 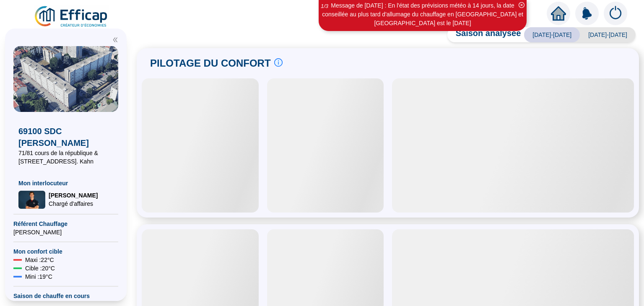 What do you see at coordinates (39, 276) in the screenshot?
I see `span: Mini : 19 °C` at bounding box center [39, 276].